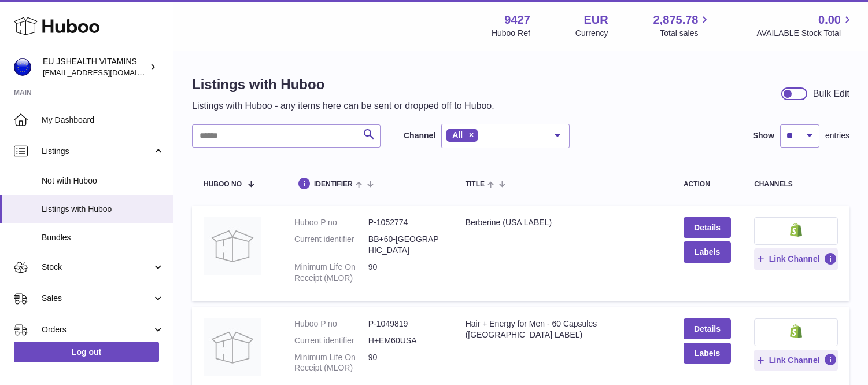  I want to click on span: Orders, so click(97, 329).